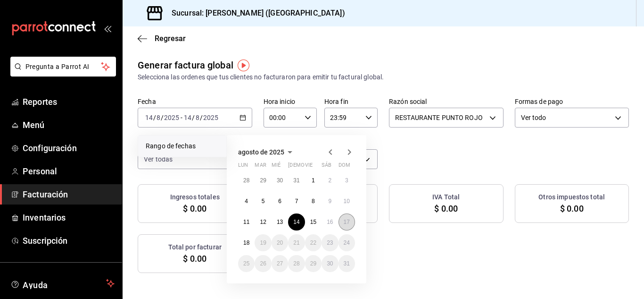 The width and height of the screenshot is (644, 299). What do you see at coordinates (347, 180) in the screenshot?
I see `abbr: 3 de agosto de 2025` at bounding box center [347, 180].